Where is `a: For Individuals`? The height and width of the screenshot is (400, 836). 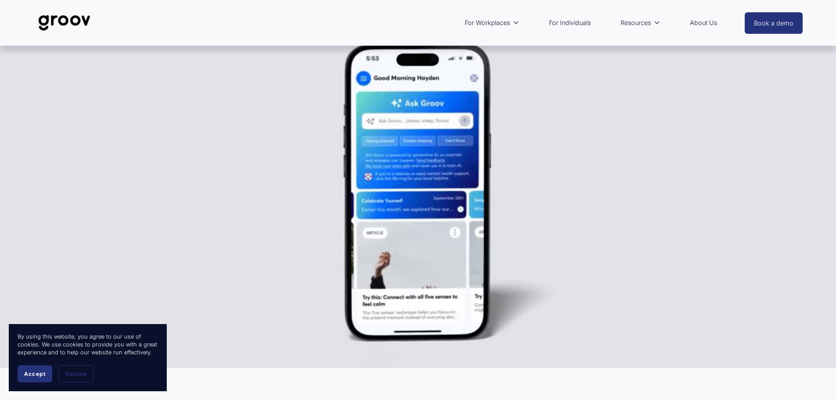 a: For Individuals is located at coordinates (570, 23).